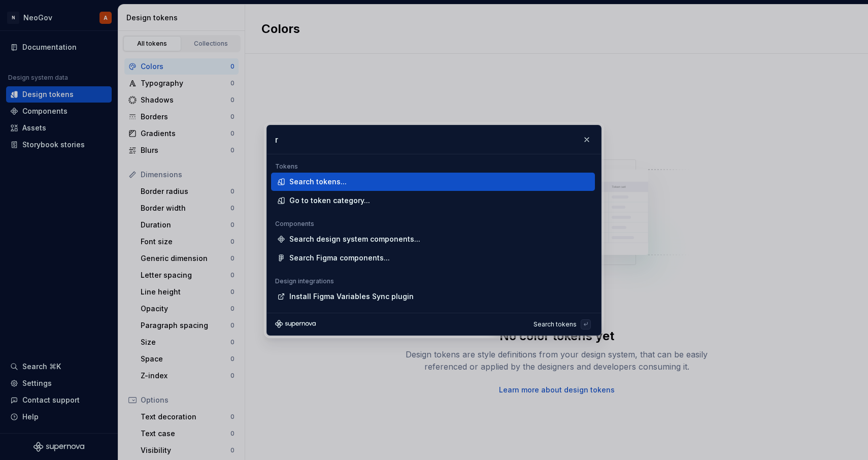 The width and height of the screenshot is (868, 460). Describe the element at coordinates (434, 234) in the screenshot. I see `div: Type a command or search ..` at that location.